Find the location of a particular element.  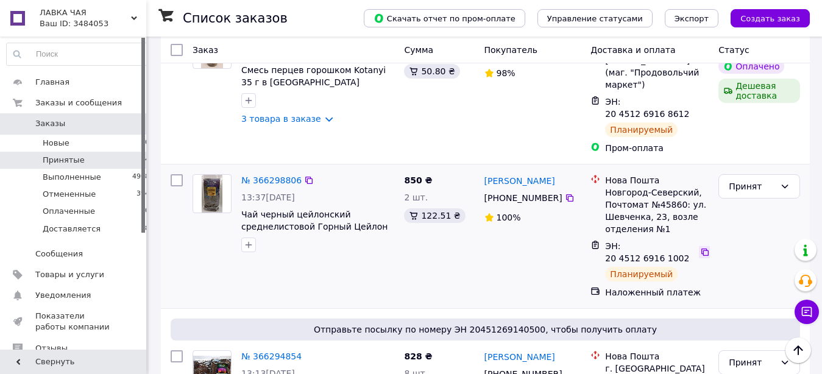

div: 50.80 ₴ is located at coordinates (432, 71).